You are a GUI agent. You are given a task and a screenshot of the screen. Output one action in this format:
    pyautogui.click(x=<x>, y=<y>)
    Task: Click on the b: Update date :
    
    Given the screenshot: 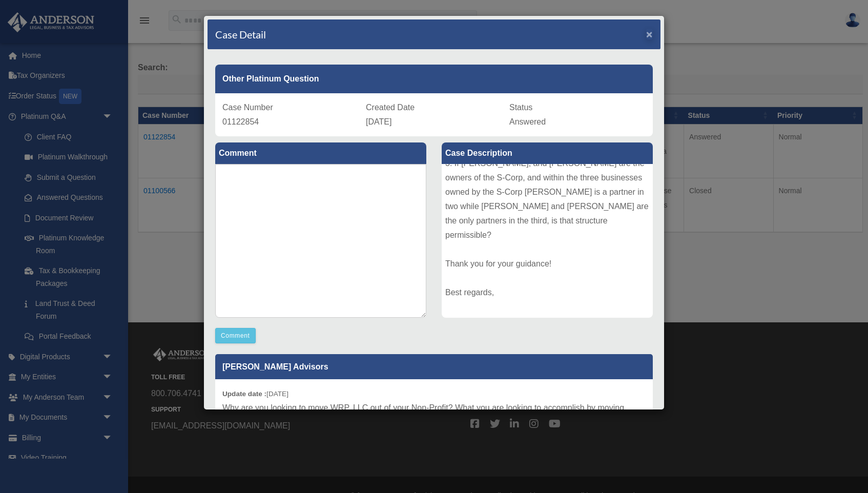 What is the action you would take?
    pyautogui.click(x=245, y=394)
    